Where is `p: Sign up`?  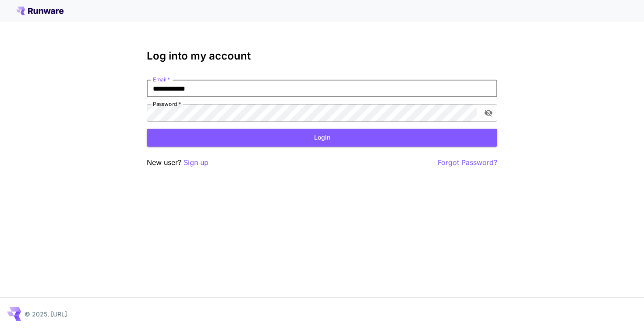
p: Sign up is located at coordinates (196, 162).